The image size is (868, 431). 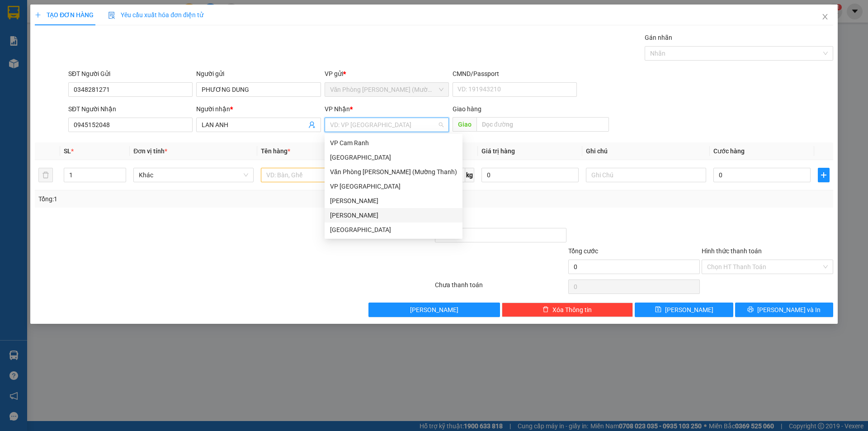 What do you see at coordinates (127, 48) in the screenshot?
I see `li: (c) 2017` at bounding box center [127, 48].